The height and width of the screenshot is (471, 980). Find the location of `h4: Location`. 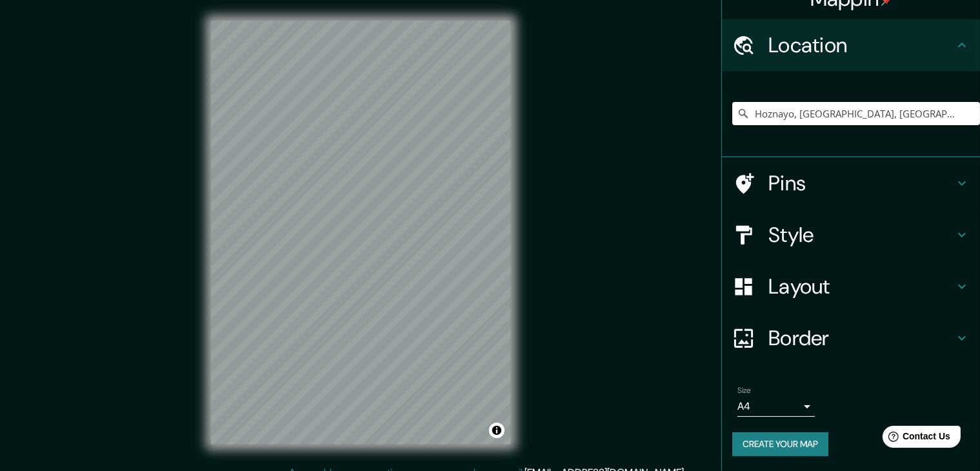

h4: Location is located at coordinates (861, 46).